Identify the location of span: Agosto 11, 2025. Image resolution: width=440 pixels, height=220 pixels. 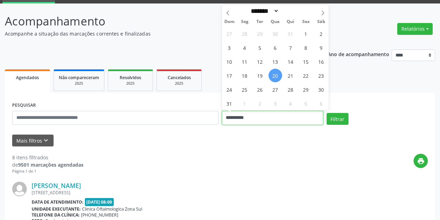
(245, 61).